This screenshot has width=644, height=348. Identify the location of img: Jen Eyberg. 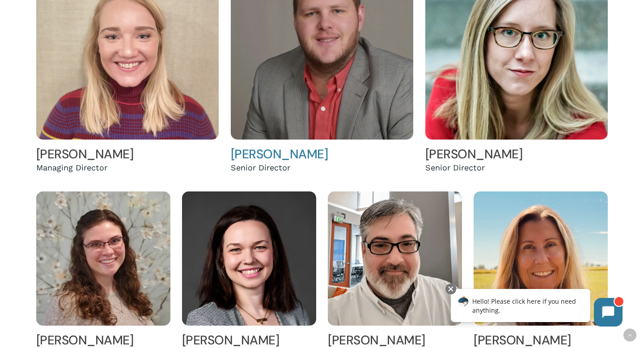
(540, 259).